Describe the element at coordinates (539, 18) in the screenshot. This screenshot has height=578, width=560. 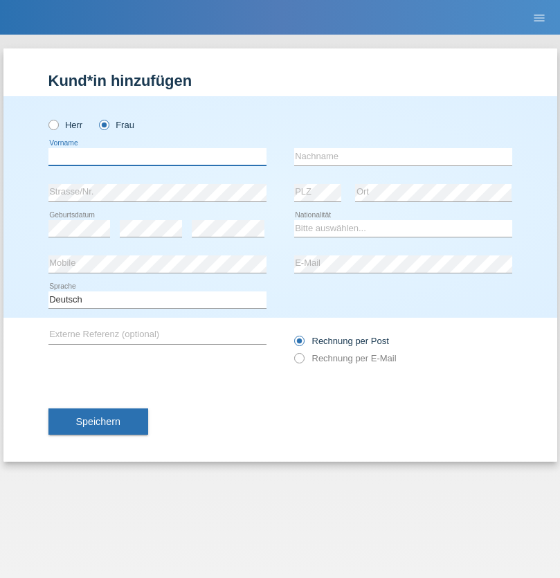
I see `i: menu` at that location.